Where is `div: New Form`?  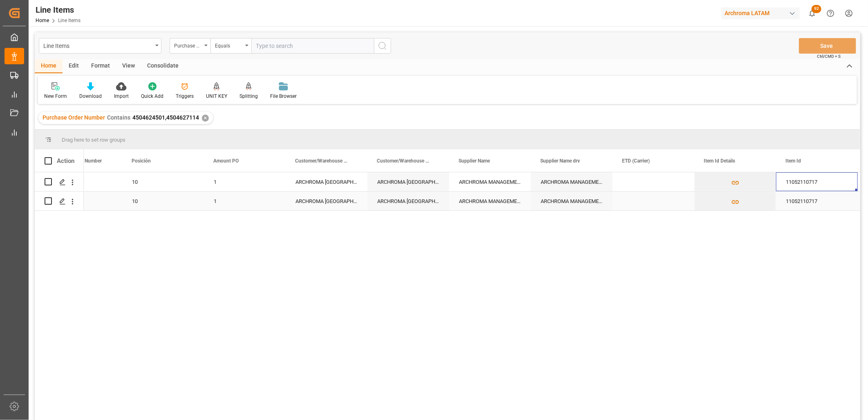 div: New Form is located at coordinates (56, 96).